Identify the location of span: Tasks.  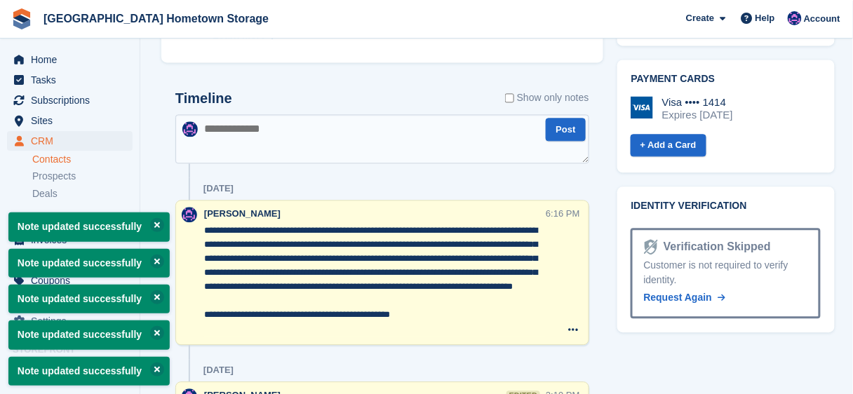
(73, 80).